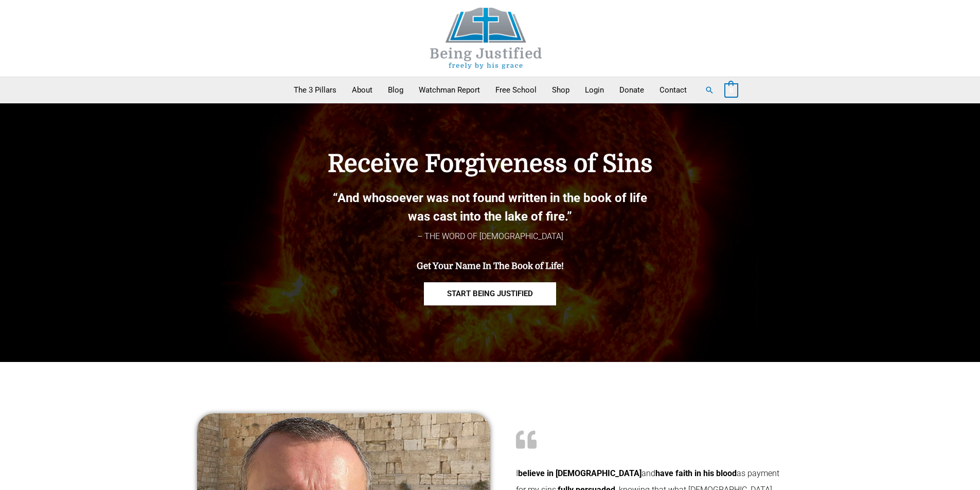 Image resolution: width=980 pixels, height=490 pixels. I want to click on a: Contact, so click(673, 90).